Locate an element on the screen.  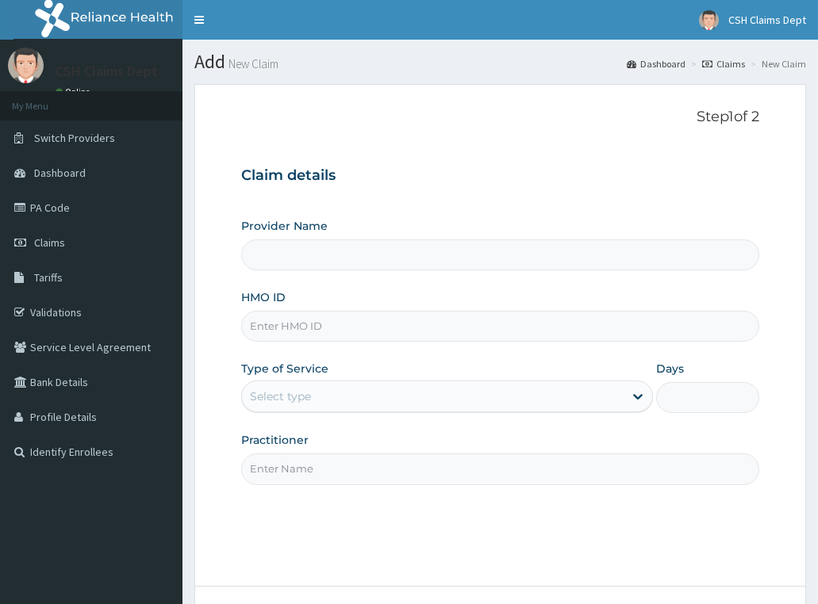
input: Enter HMO ID is located at coordinates (500, 326).